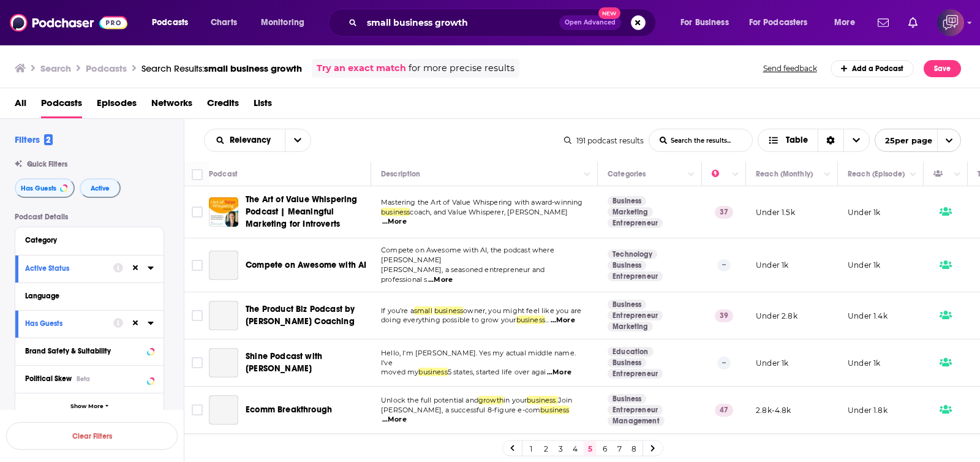 The width and height of the screenshot is (980, 462). Describe the element at coordinates (257, 141) in the screenshot. I see `h2: Choose List sort` at that location.